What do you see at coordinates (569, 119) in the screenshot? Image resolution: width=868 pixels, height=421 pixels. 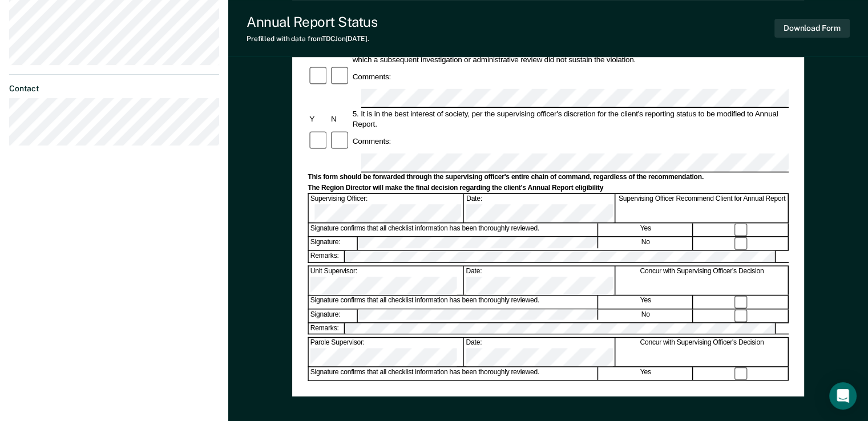 I see `div: 5. It is in the best interest of society, per the supervising officer's discretion for the client...` at bounding box center [569, 119].